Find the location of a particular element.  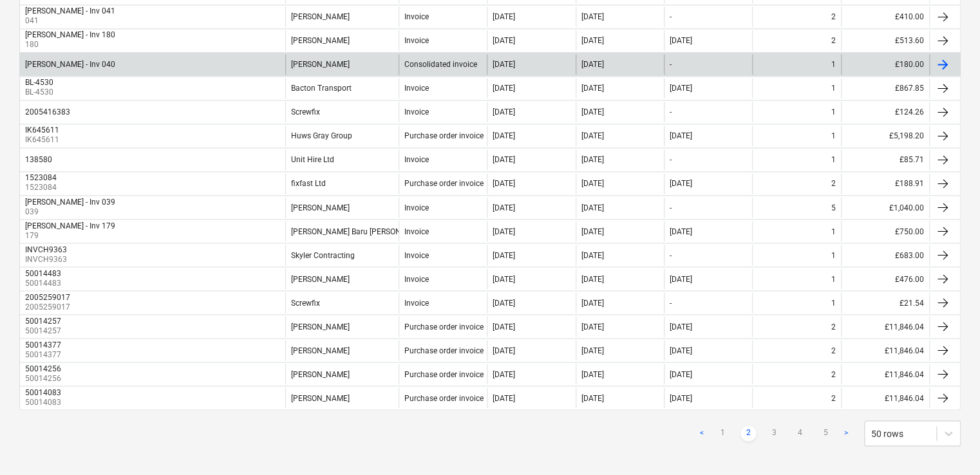

p: 50014256 is located at coordinates (45, 378).